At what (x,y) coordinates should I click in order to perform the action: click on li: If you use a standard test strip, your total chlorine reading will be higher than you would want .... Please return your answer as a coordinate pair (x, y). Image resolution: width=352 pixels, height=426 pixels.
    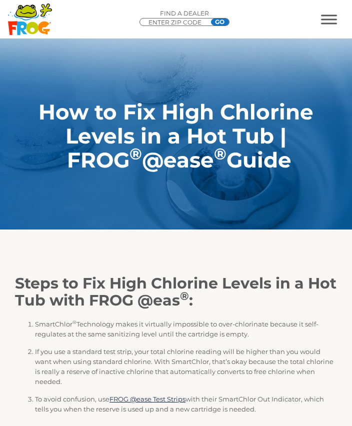
    Looking at the image, I should click on (186, 370).